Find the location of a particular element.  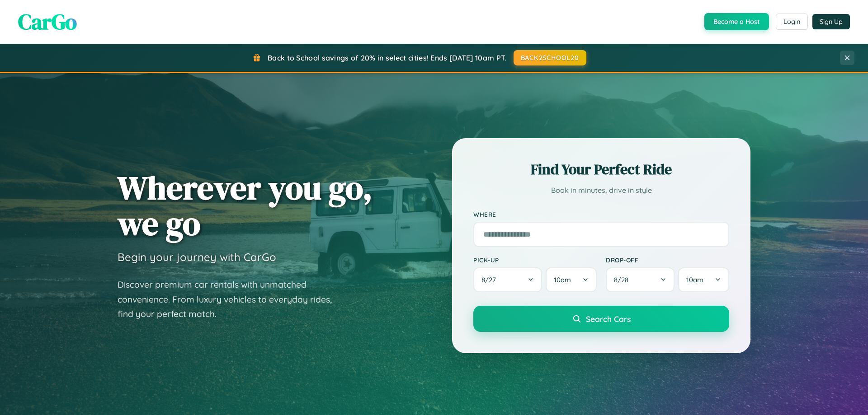

button: BACK2SCHOOL20 is located at coordinates (550, 58).